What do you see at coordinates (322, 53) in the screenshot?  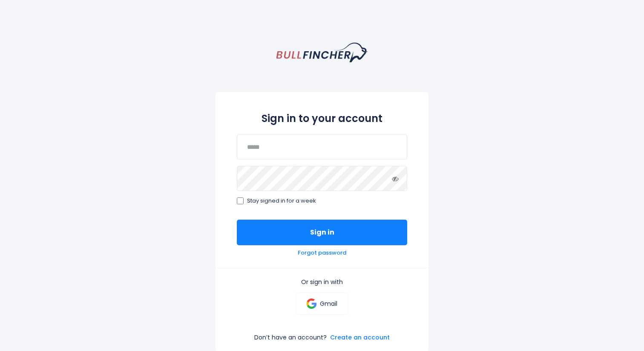 I see `a: homepage` at bounding box center [322, 53].